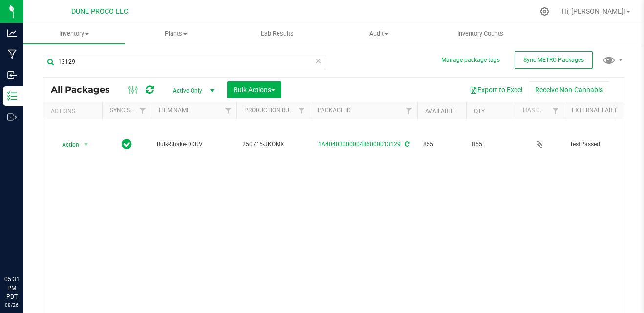  I want to click on span: Clear, so click(318, 61).